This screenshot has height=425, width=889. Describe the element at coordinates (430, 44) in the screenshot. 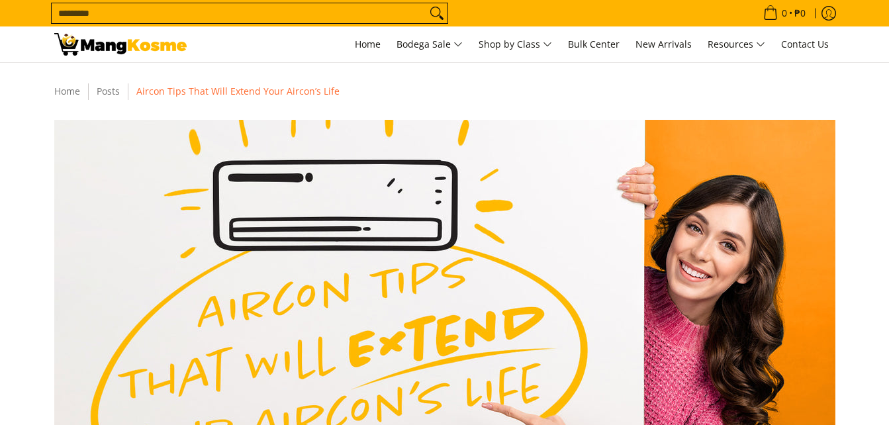

I see `span: Bodega Sale` at that location.